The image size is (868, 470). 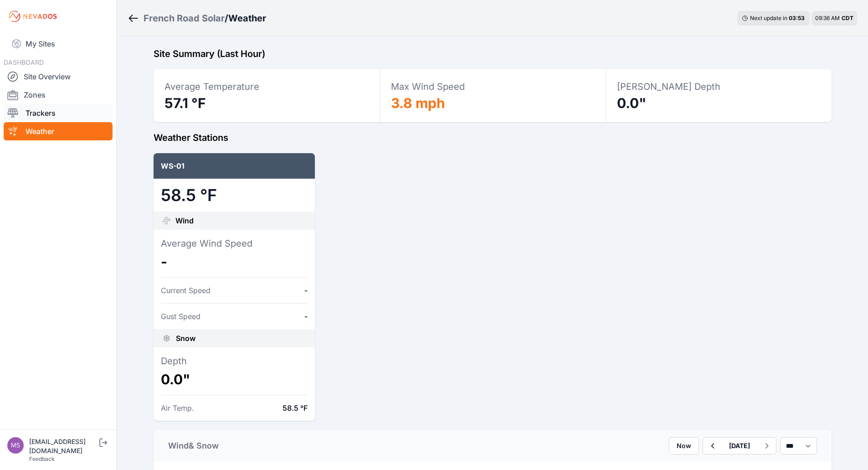 What do you see at coordinates (185, 103) in the screenshot?
I see `span: 57.1 °F` at bounding box center [185, 103].